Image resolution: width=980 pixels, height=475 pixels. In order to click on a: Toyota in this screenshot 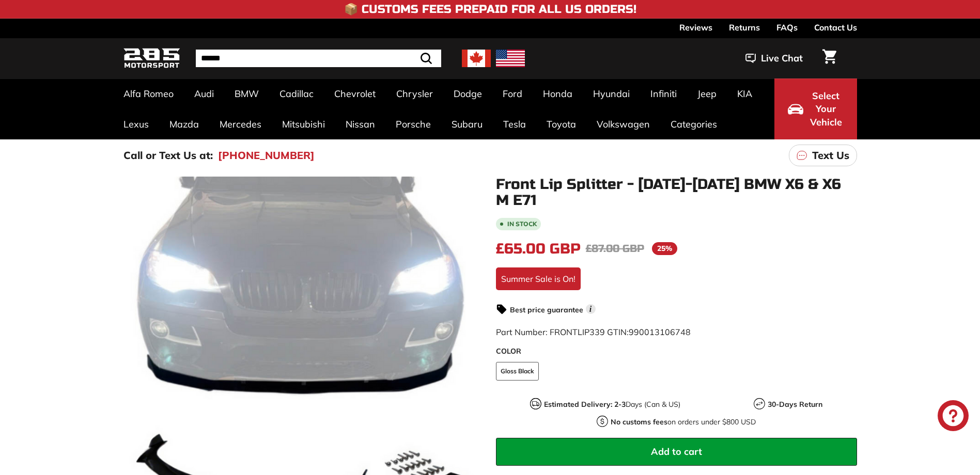, I will do `click(561, 124)`.